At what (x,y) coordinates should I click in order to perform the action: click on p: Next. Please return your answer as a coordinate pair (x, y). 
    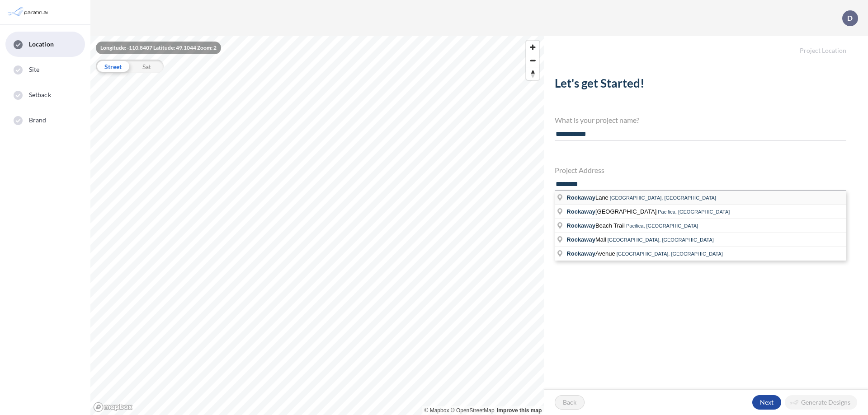
    Looking at the image, I should click on (766, 403).